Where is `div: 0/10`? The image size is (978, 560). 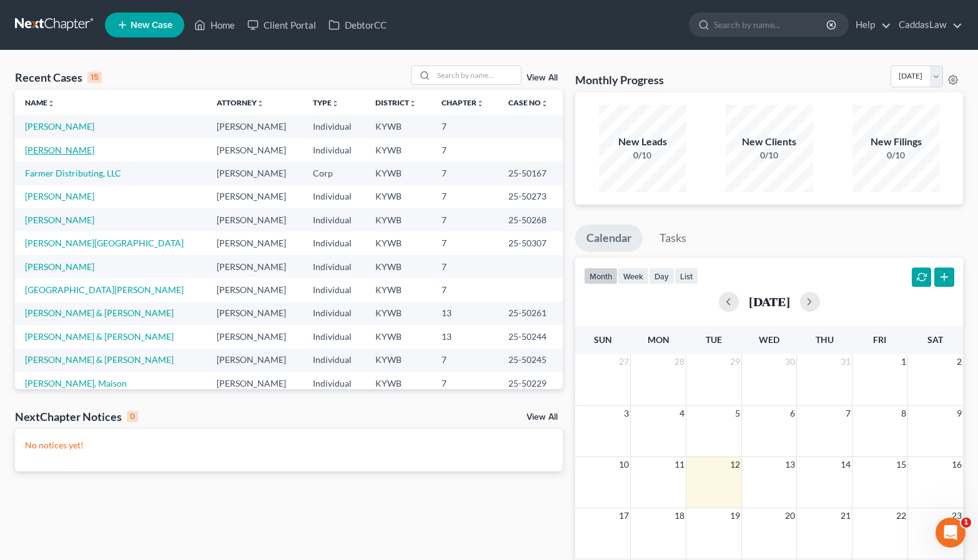
div: 0/10 is located at coordinates (897, 155).